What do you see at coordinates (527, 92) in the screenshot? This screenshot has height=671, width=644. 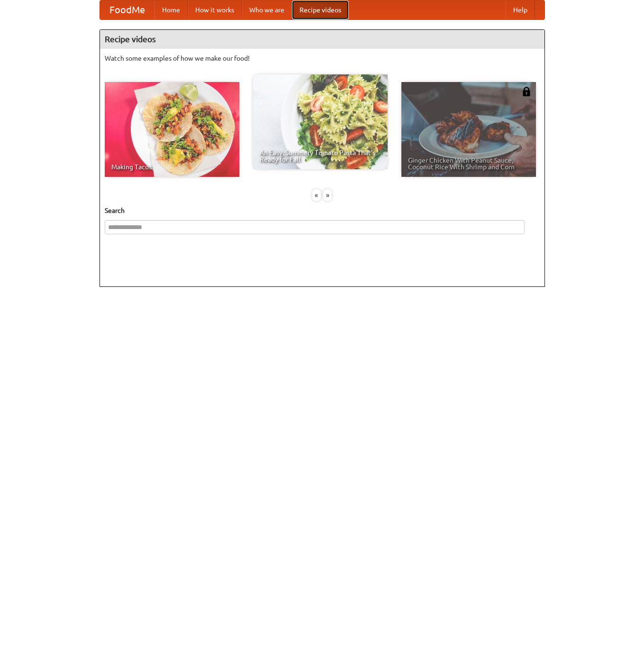 I see `img: 483408.png` at bounding box center [527, 92].